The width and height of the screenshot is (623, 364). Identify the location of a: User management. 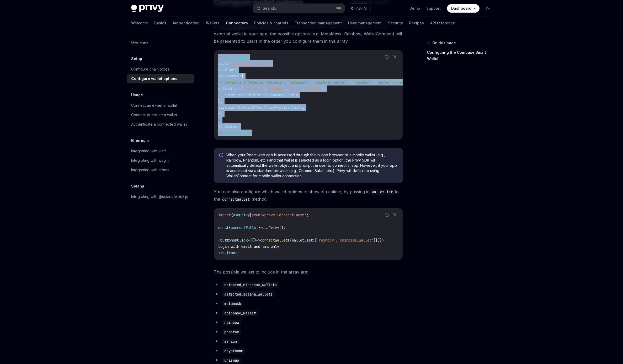
(365, 23).